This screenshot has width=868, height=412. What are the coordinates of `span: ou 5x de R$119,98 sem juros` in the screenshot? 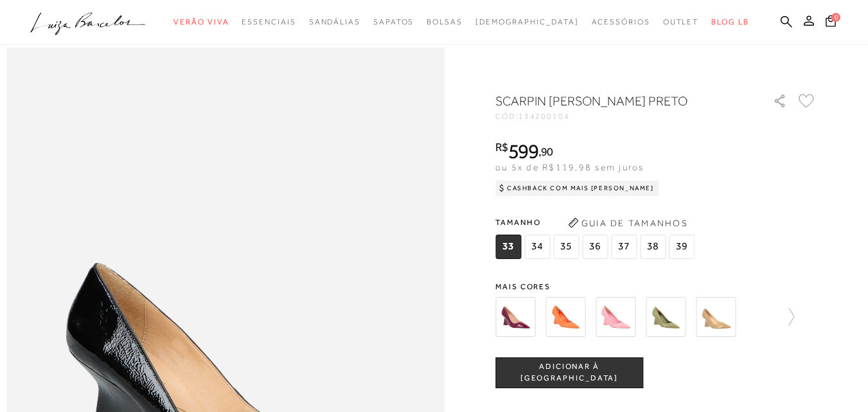 It's located at (570, 168).